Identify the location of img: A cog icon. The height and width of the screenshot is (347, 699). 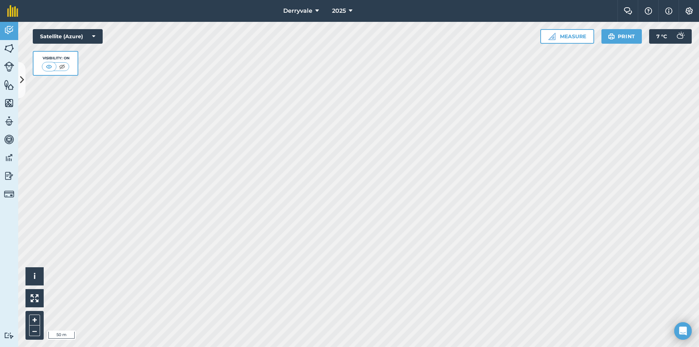
(689, 11).